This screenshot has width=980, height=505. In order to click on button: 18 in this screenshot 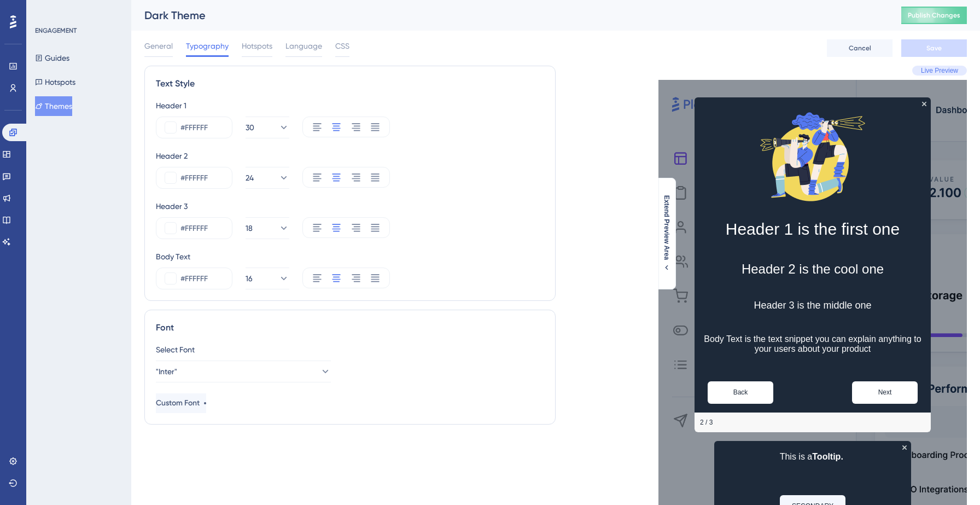, I will do `click(267, 228)`.